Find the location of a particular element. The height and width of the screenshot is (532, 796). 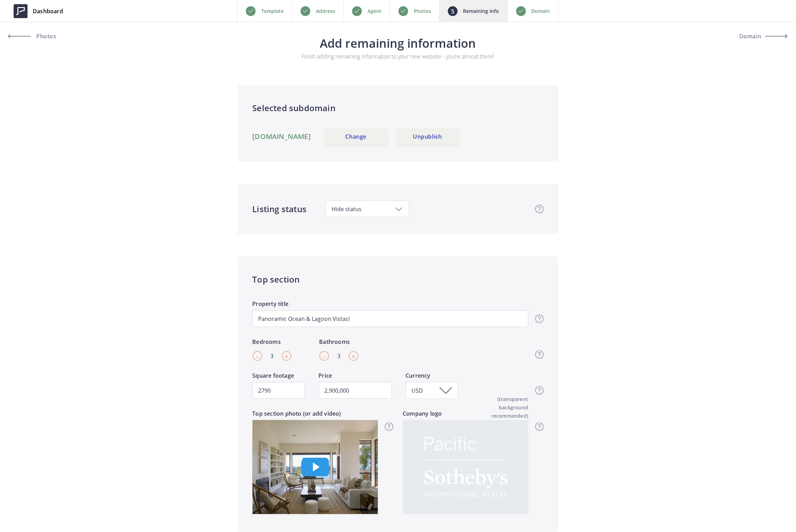

span: USD is located at coordinates (419, 390).